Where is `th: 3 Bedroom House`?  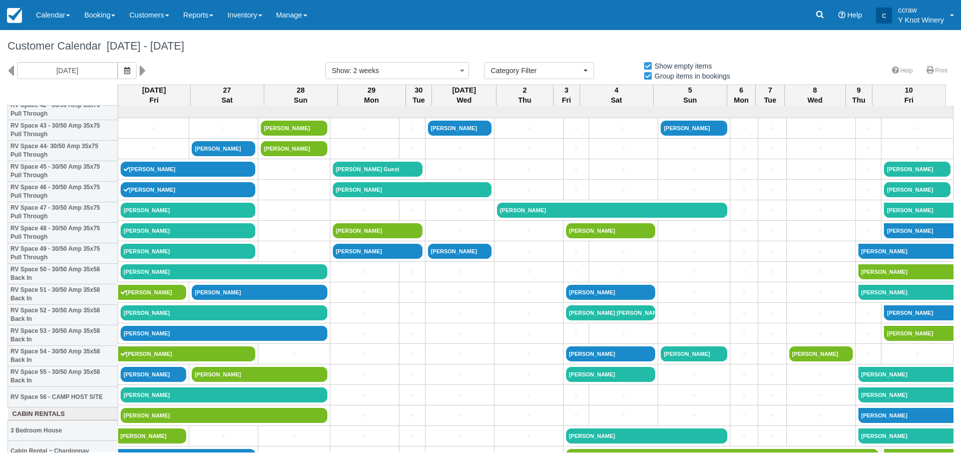
th: 3 Bedroom House is located at coordinates (63, 430).